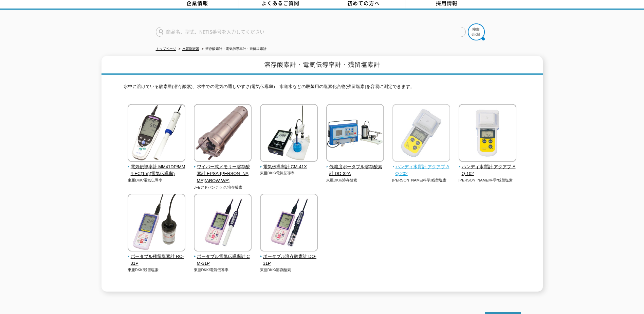  I want to click on span: ポータブル溶存酸素計 DO-31P, so click(289, 261).